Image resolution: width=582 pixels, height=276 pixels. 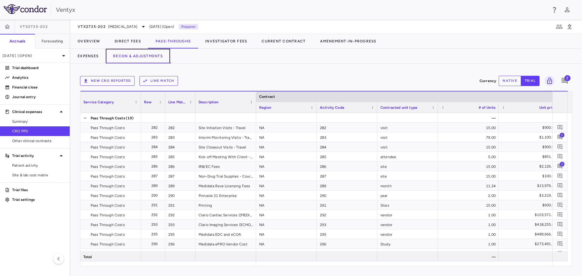 What do you see at coordinates (154, 234) in the screenshot?
I see `div: 295` at bounding box center [154, 234].